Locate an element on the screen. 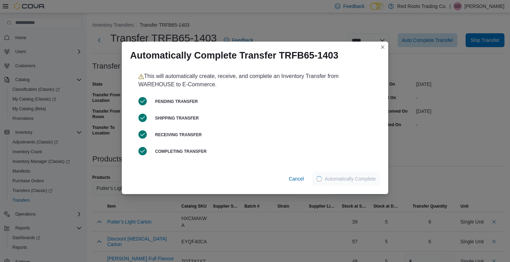 The height and width of the screenshot is (262, 510). h6: Completing Transfer is located at coordinates (263, 151).